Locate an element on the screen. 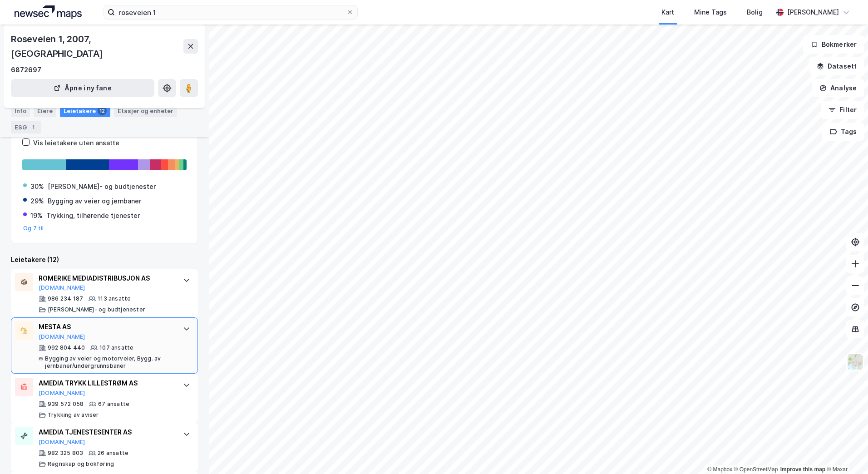  div: MESTA AS is located at coordinates (106, 327).